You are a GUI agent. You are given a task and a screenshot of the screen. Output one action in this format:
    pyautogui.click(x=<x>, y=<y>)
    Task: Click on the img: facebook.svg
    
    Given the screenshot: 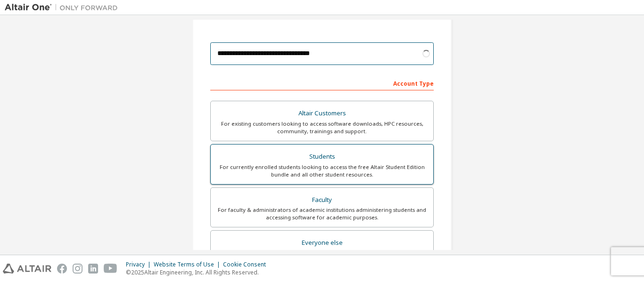 What is the action you would take?
    pyautogui.click(x=62, y=269)
    